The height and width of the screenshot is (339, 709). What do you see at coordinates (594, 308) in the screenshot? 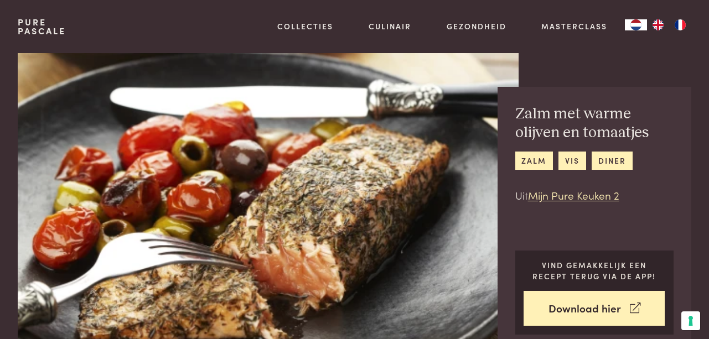
I see `a: Download hier` at bounding box center [594, 308].